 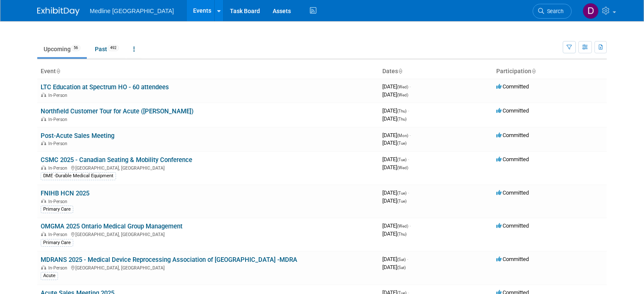 What do you see at coordinates (49, 276) in the screenshot?
I see `div: Acute` at bounding box center [49, 276].